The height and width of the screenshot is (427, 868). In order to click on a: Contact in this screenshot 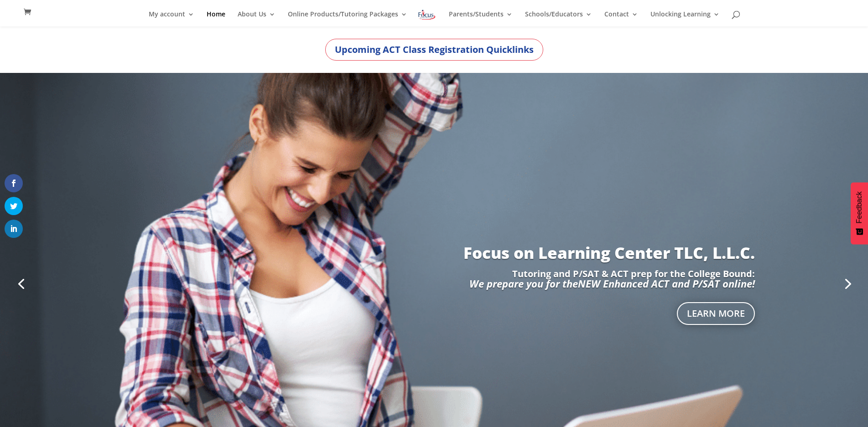, I will do `click(622, 18)`.